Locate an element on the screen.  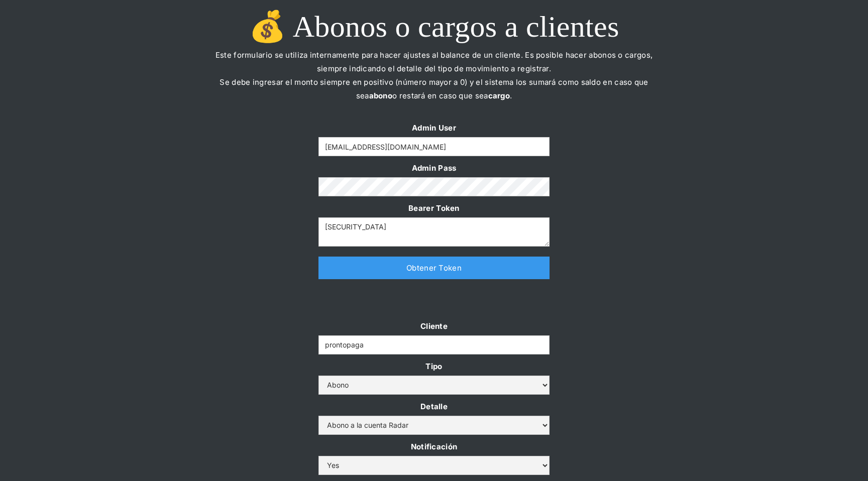
label: Admin Pass is located at coordinates (434, 168).